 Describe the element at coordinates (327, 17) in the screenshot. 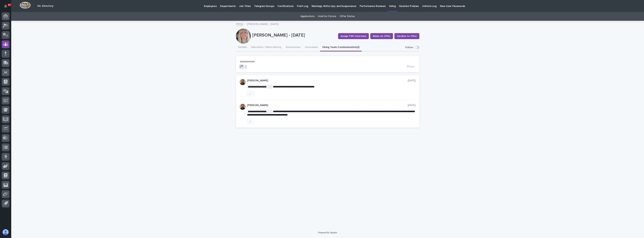

I see `a: Hold for Future` at that location.